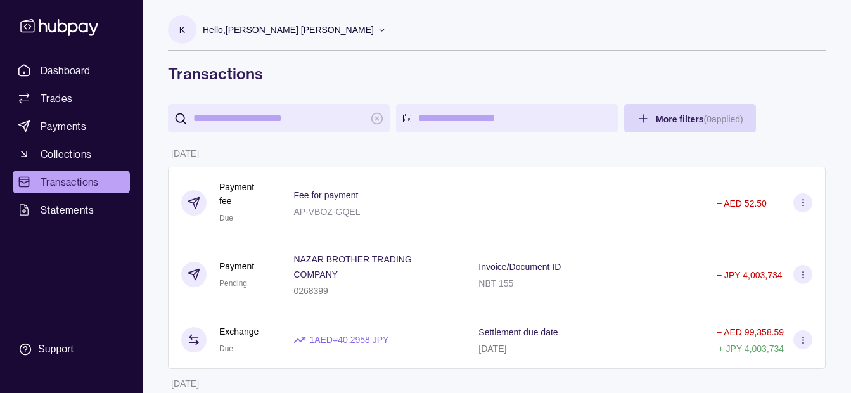  What do you see at coordinates (311, 291) in the screenshot?
I see `p: 0268399` at bounding box center [311, 291].